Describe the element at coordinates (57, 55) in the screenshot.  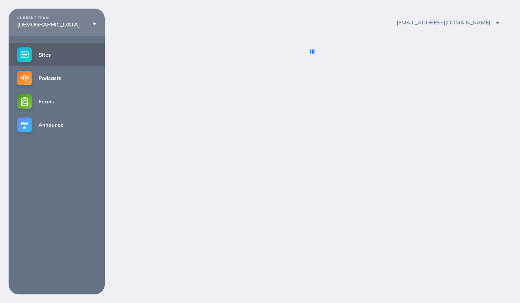
I see `a: Sites` at that location.